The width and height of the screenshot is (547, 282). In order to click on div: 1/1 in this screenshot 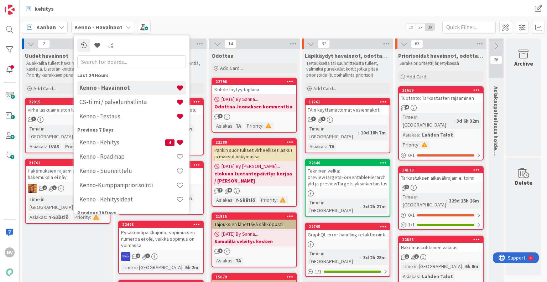, I will do `click(441, 224)`.